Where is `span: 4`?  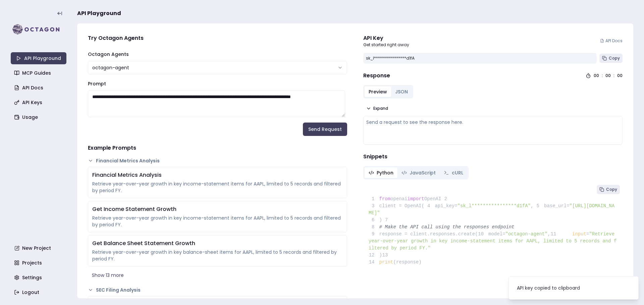
span: 4 is located at coordinates (430, 206).